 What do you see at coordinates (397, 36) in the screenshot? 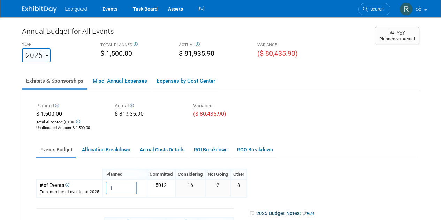
I see `button: YoY Planned vs. Actual` at bounding box center [397, 36].